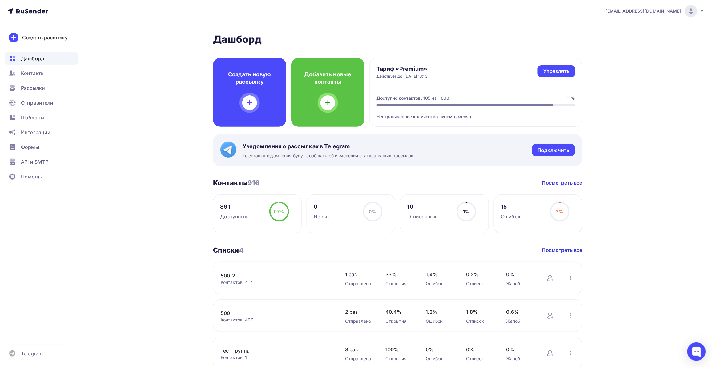  What do you see at coordinates (237, 183) in the screenshot?
I see `h3: Контакты` at bounding box center [237, 183].